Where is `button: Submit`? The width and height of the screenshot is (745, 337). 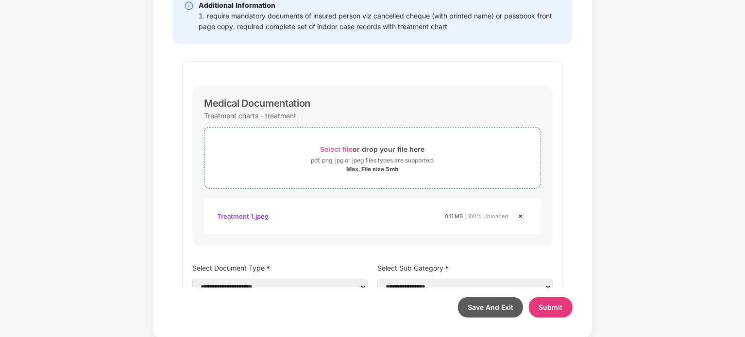 button: Submit is located at coordinates (551, 308).